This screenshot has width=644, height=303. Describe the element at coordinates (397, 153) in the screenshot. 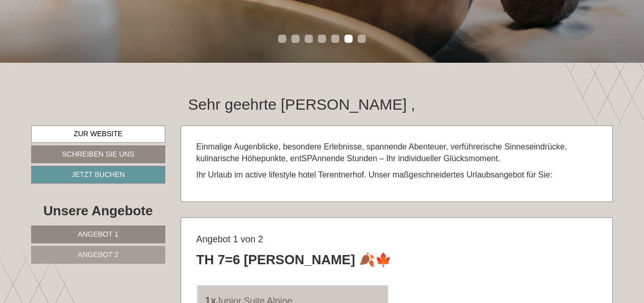

I see `p: Einmalige Augenblicke, besondere Erlebnisse, spannende Abenteuer, verführerische Sinneseindrücke,...` at that location.